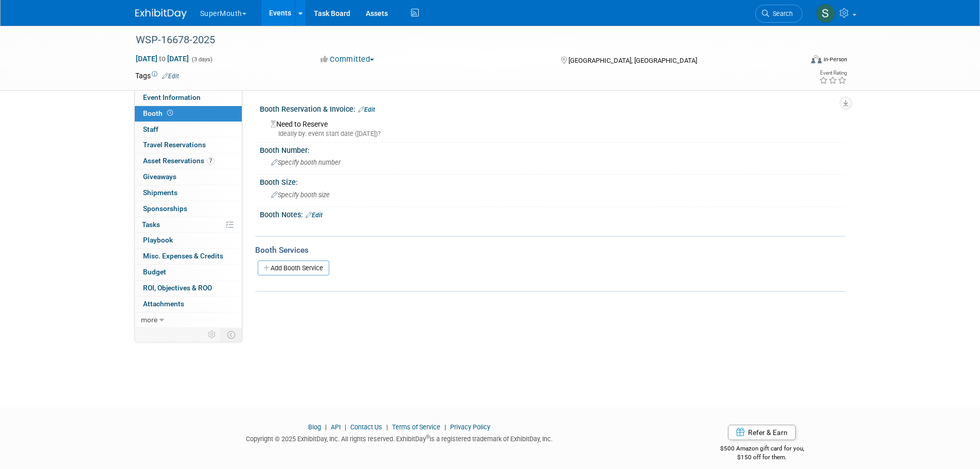  What do you see at coordinates (762, 458) in the screenshot?
I see `div: $150 off for them.` at bounding box center [762, 458].